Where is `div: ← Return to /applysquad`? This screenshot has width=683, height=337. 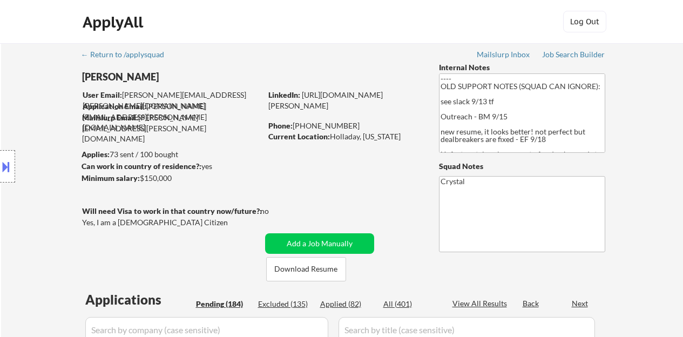
div: ← Return to /applysquad is located at coordinates (127, 55).